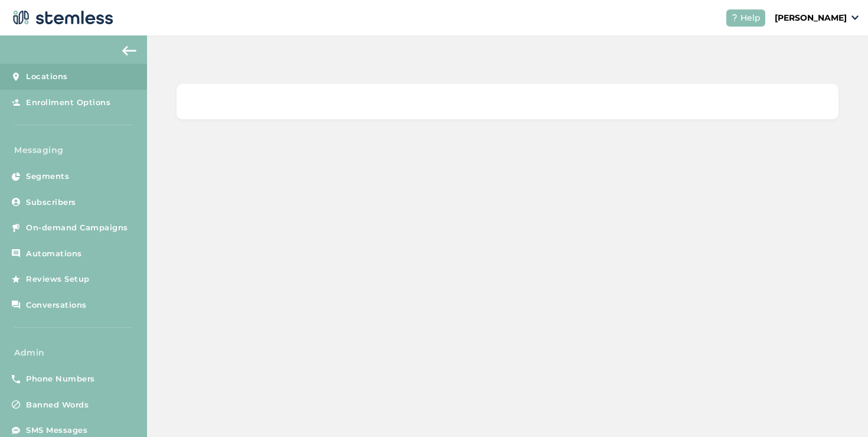 This screenshot has height=437, width=868. Describe the element at coordinates (56, 430) in the screenshot. I see `span: SMS Messages` at that location.